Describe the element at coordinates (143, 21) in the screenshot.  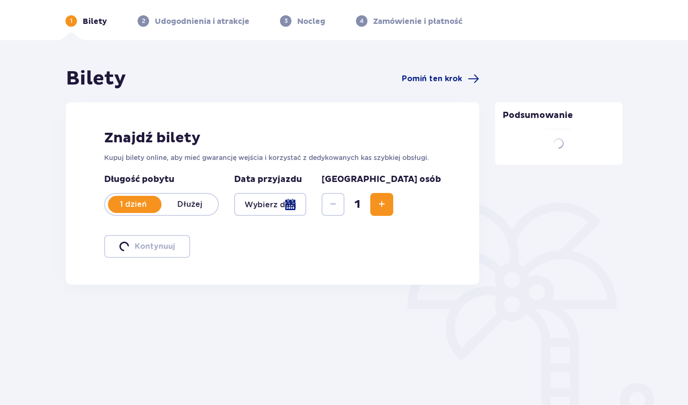
I see `p: 2` at that location.